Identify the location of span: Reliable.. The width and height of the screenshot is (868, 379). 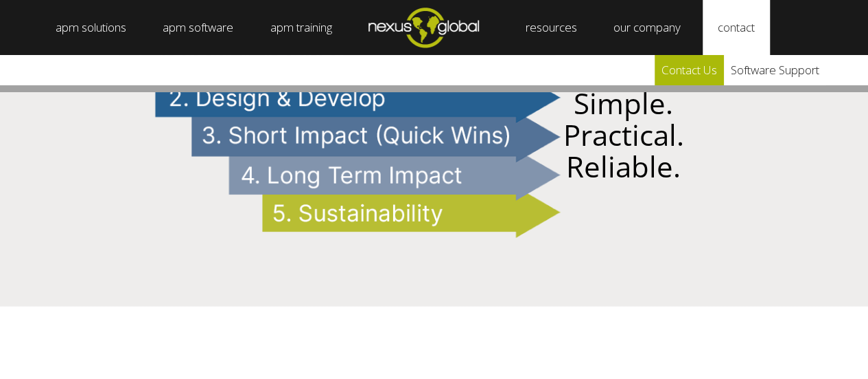
(623, 166).